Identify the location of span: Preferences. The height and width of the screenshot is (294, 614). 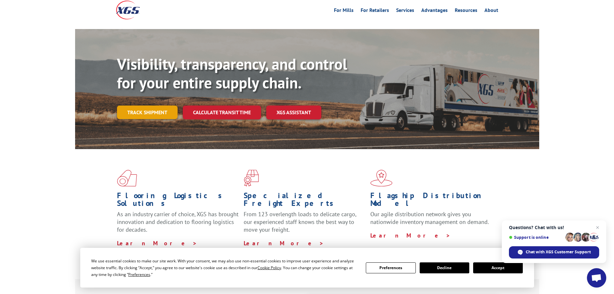
(139, 274).